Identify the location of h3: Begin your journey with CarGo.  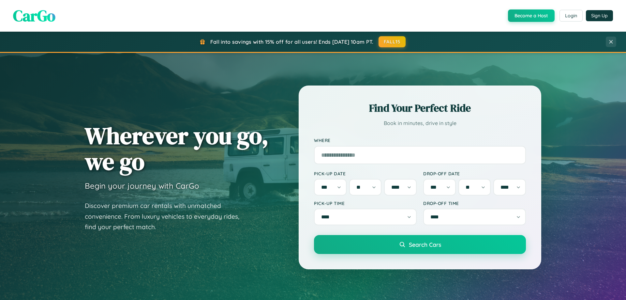
(142, 186).